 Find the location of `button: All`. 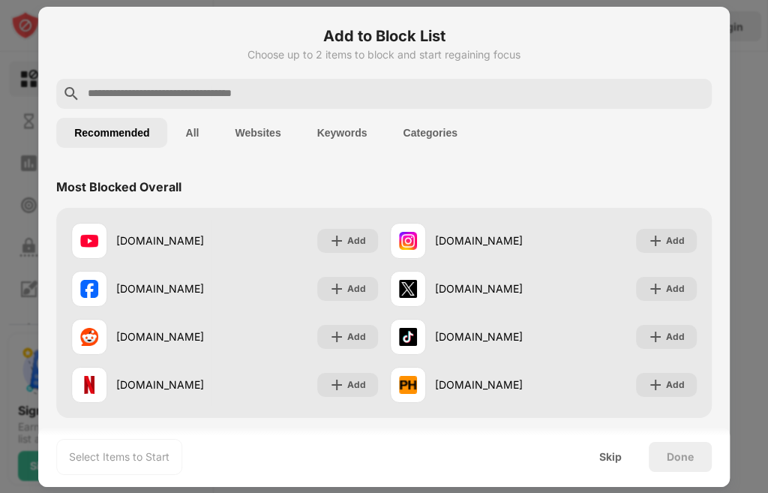

button: All is located at coordinates (193, 133).